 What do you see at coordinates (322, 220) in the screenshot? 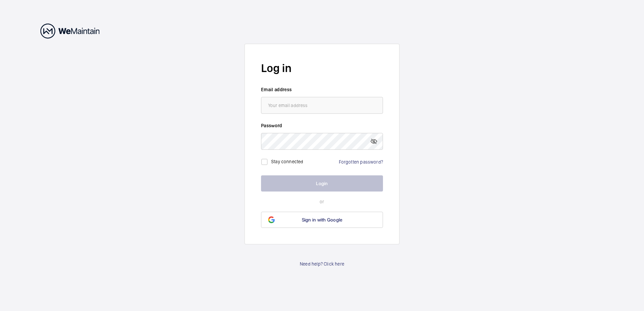
I see `span: Sign in with Google` at bounding box center [322, 220].